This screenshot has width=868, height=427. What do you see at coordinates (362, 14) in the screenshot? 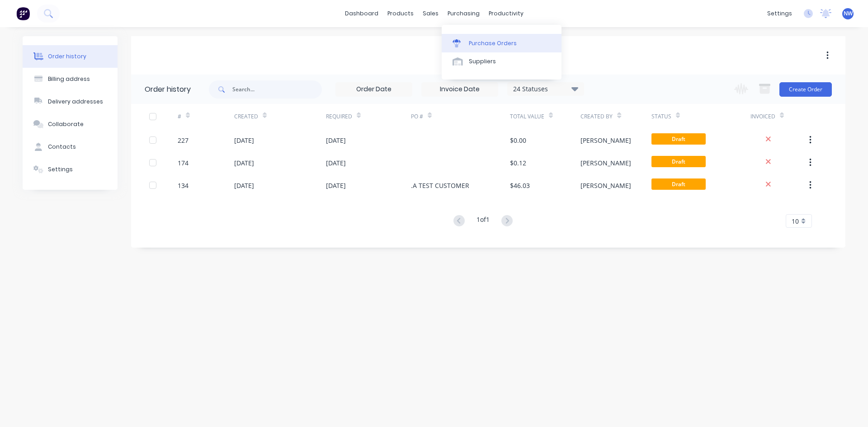
I see `a: dashboard` at bounding box center [362, 14].